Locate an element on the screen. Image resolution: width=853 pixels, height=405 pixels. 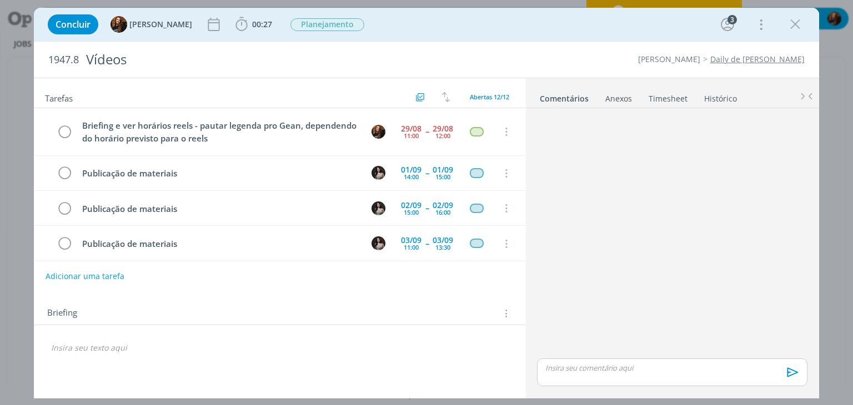
div: Anexos is located at coordinates (618, 99).